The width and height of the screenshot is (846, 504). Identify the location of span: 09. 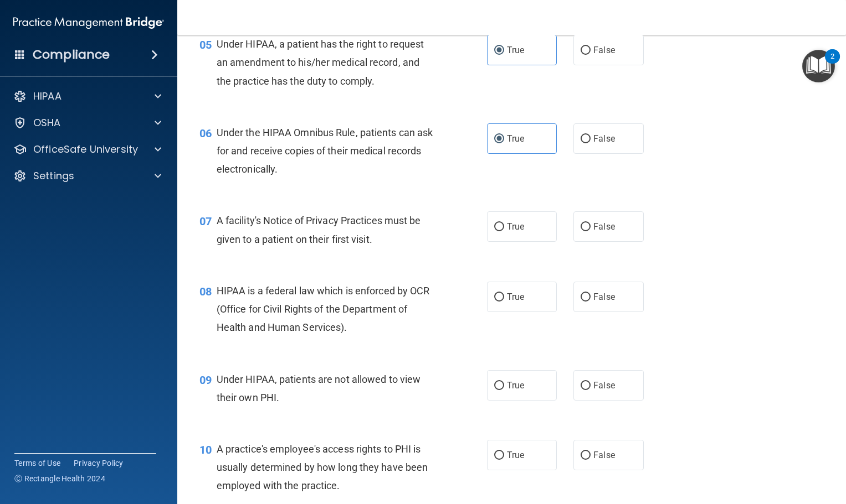
(205, 380).